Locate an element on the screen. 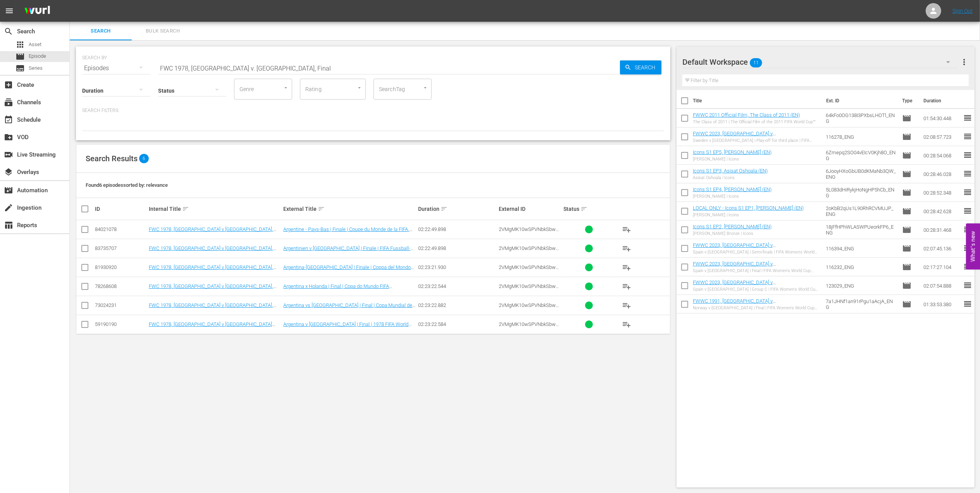  div: Status is located at coordinates (589, 209).